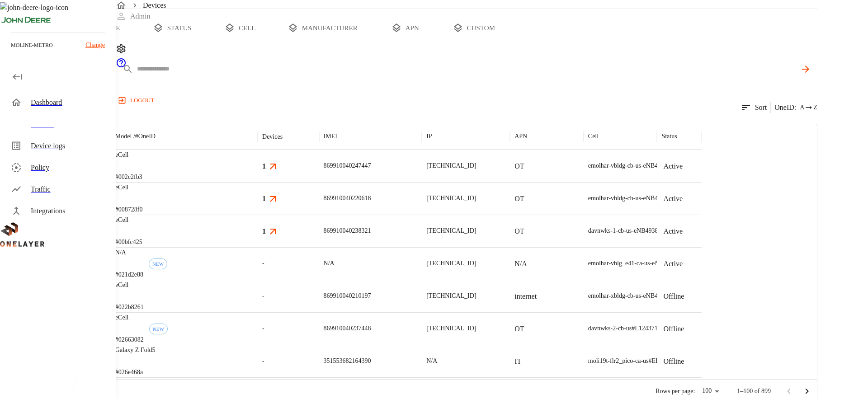 The height and width of the screenshot is (399, 868). Describe the element at coordinates (135, 350) in the screenshot. I see `p: Galaxy Z Fold5` at that location.